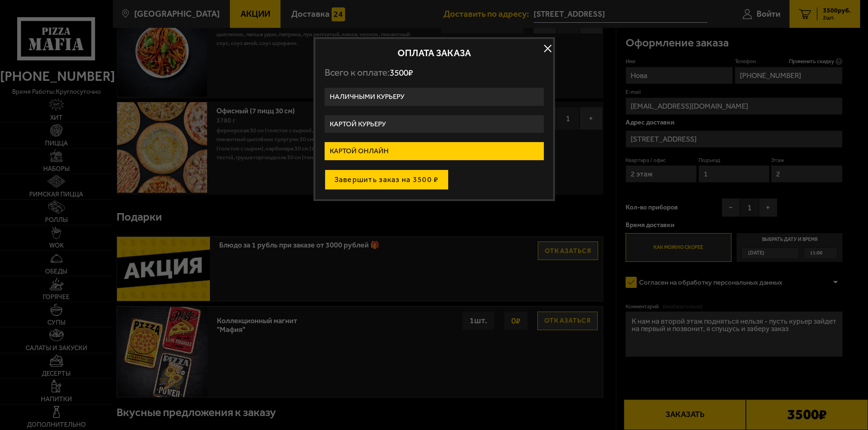 This screenshot has width=868, height=430. I want to click on label: Наличными курьеру, so click(434, 97).